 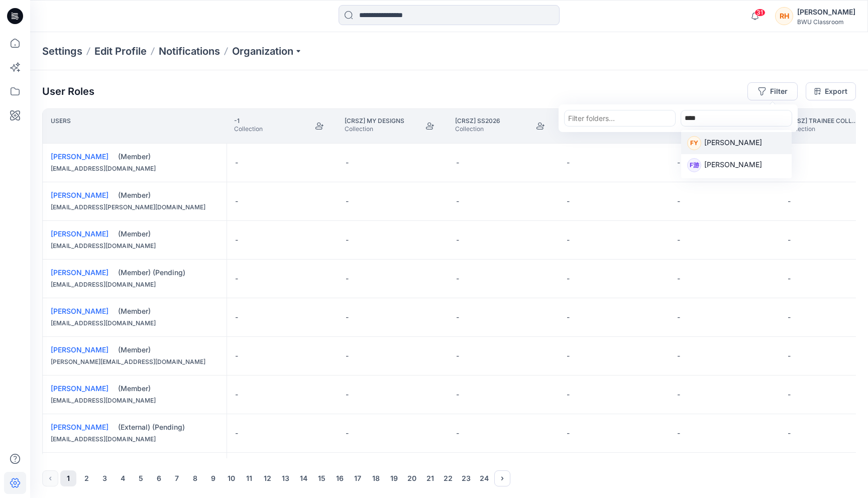 What do you see at coordinates (784, 16) in the screenshot?
I see `div: RH` at bounding box center [784, 16].